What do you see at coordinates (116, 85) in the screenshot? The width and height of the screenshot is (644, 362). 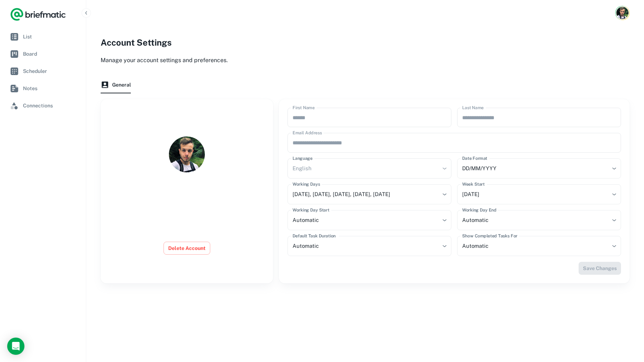 I see `button: General` at bounding box center [116, 85].